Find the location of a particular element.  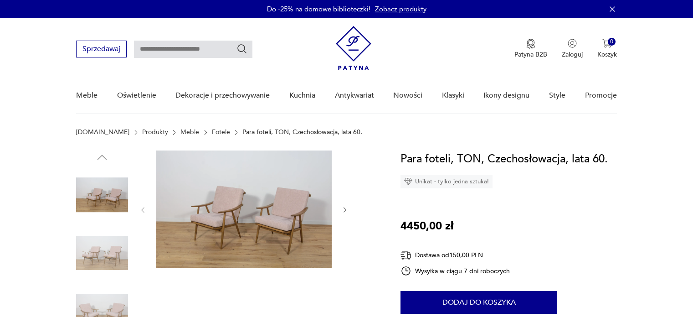

div: Unikat - tylko jedna sztuka! is located at coordinates (447, 181).